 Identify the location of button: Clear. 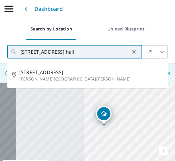
(134, 52).